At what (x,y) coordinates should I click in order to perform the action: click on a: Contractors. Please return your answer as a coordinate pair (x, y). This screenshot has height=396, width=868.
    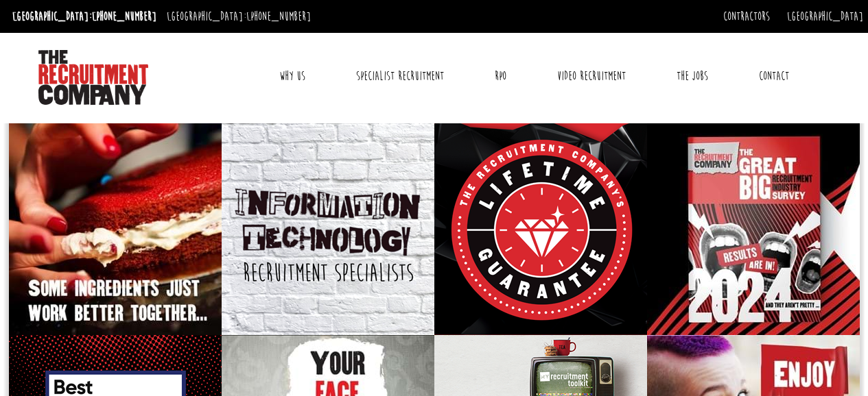
    Looking at the image, I should click on (746, 17).